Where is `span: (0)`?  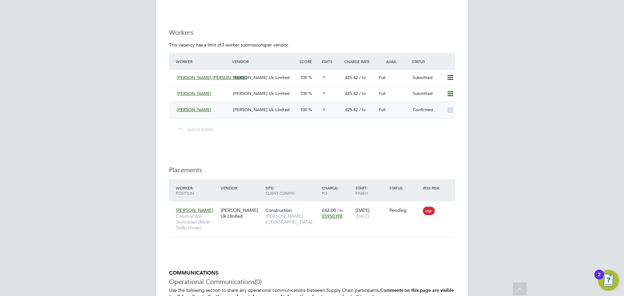
span: (0) is located at coordinates (258, 282).